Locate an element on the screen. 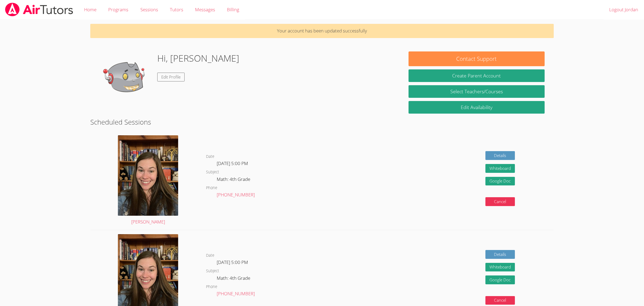  button: Contact Support is located at coordinates (477, 59).